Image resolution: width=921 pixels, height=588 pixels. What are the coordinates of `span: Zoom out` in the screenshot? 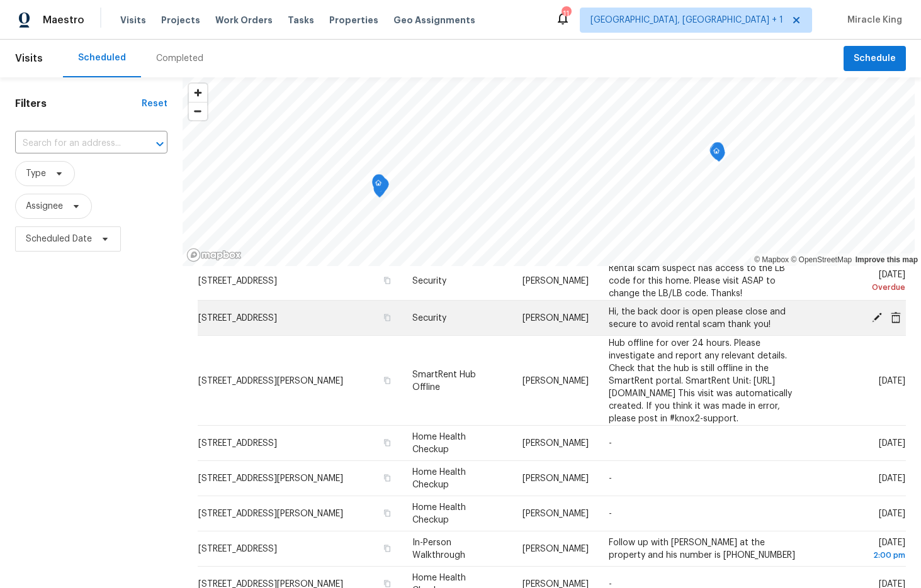 It's located at (198, 112).